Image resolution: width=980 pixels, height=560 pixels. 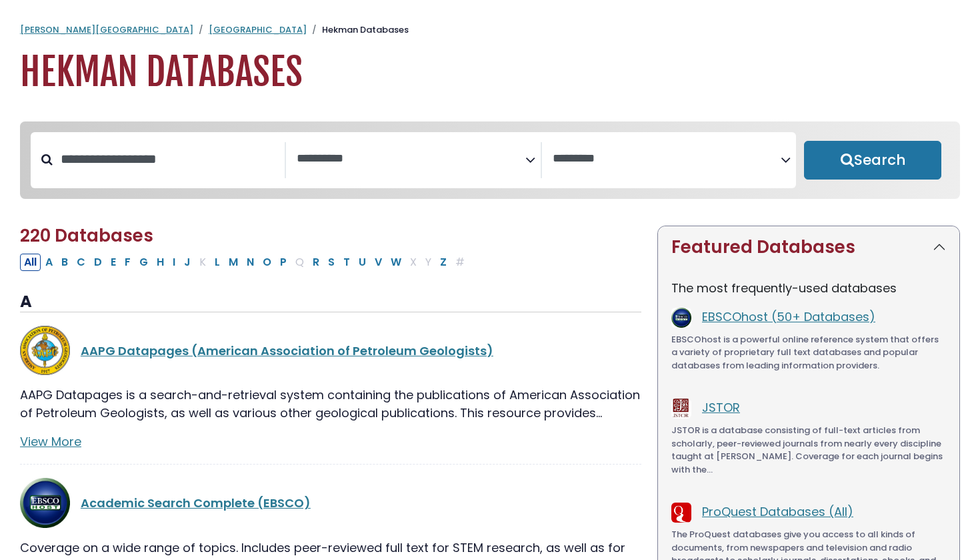 What do you see at coordinates (160, 262) in the screenshot?
I see `button: Filter Results H` at bounding box center [160, 262].